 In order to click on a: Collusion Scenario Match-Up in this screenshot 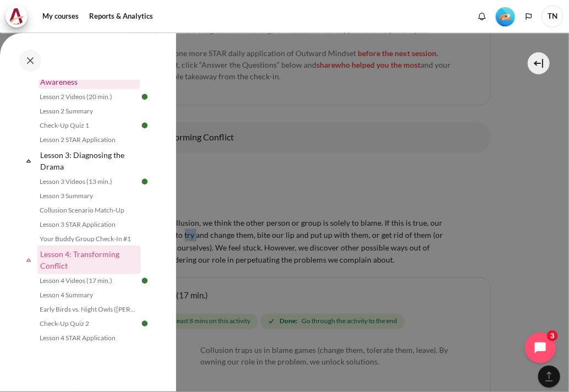, I will do `click(88, 210)`.